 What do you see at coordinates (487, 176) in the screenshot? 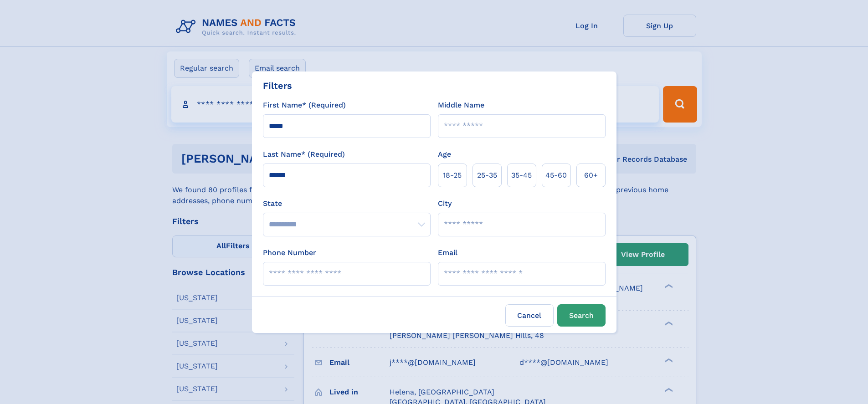
I see `span: 25‑35` at bounding box center [487, 176].